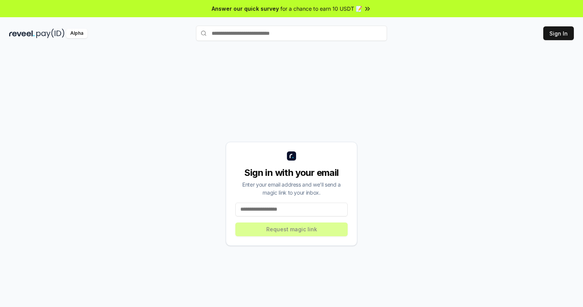 This screenshot has width=583, height=307. I want to click on div: Sign in with your email, so click(292, 173).